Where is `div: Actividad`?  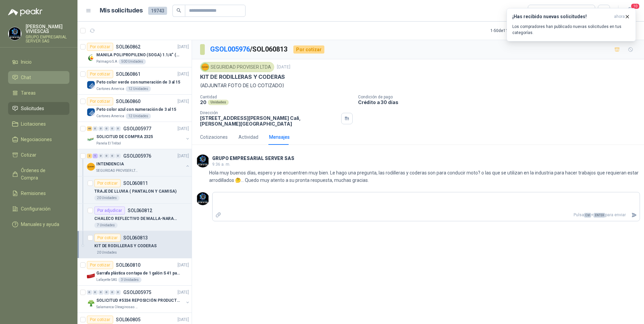 div: Actividad is located at coordinates (248, 137).